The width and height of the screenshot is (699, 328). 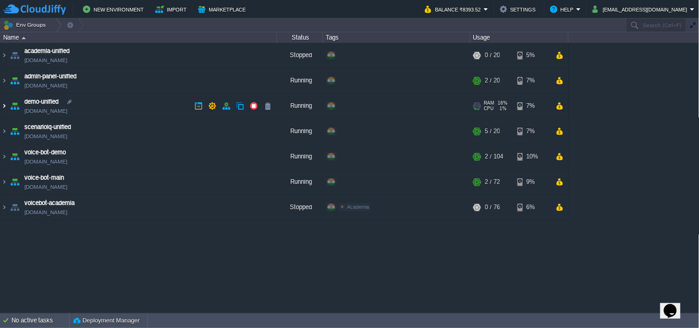 I want to click on button: Env Groups, so click(x=26, y=25).